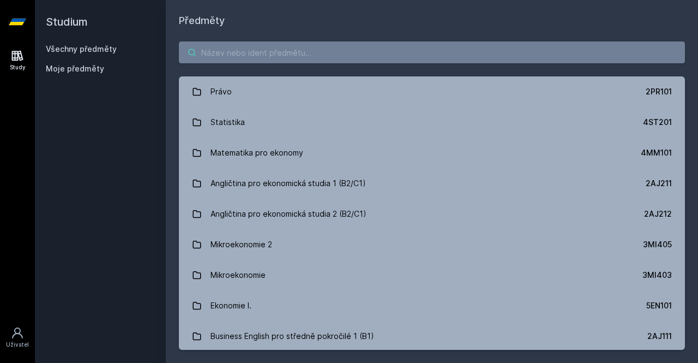 The height and width of the screenshot is (363, 698). I want to click on a: Study, so click(17, 60).